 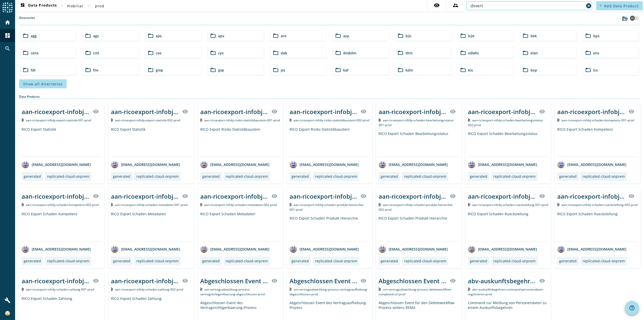 What do you see at coordinates (201, 290) in the screenshot?
I see `img: Kafka Topic: vvn-vertragsabwicklung-process-vertragnichtigerklaerung-abgeschlossen-prod` at bounding box center [201, 290].